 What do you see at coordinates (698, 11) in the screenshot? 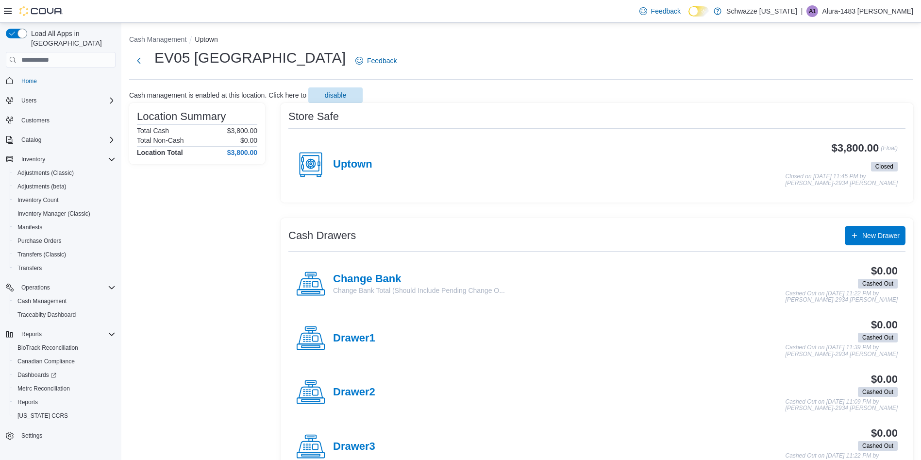
I see `input: Dark Mode` at bounding box center [698, 11].